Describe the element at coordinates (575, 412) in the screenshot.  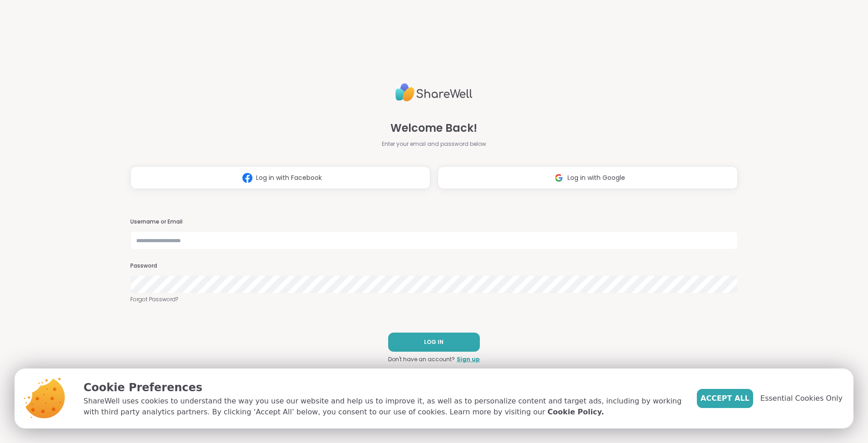
I see `a: Cookie Policy.` at that location.